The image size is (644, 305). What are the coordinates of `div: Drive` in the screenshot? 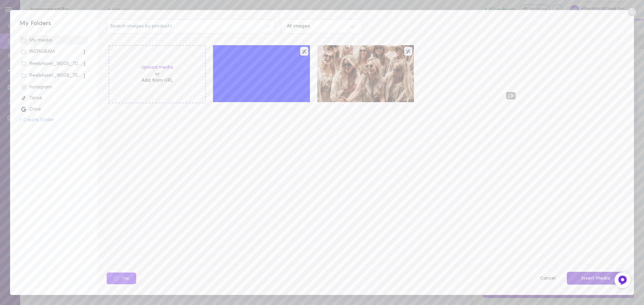 It's located at (54, 109).